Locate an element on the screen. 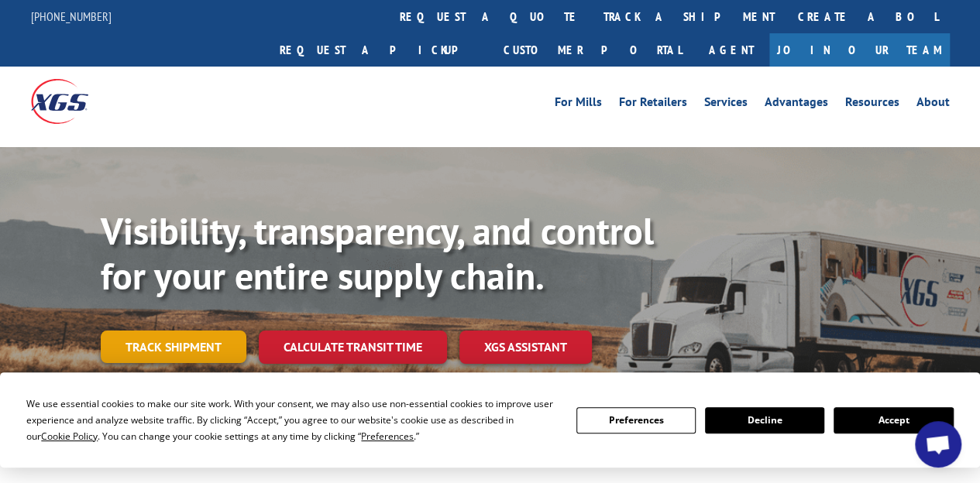 Image resolution: width=980 pixels, height=483 pixels. button: Accept is located at coordinates (893, 420).